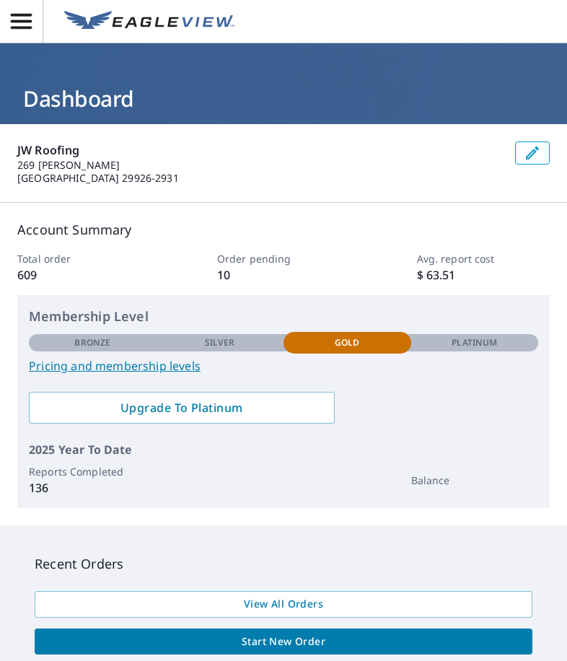 This screenshot has height=661, width=567. Describe the element at coordinates (283, 98) in the screenshot. I see `h1: Dashboard` at that location.